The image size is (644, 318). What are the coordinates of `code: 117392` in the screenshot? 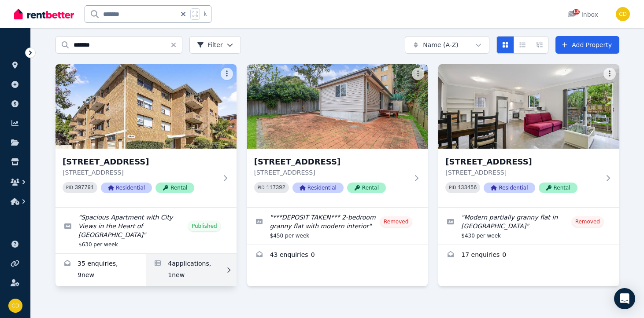 It's located at (275, 188).